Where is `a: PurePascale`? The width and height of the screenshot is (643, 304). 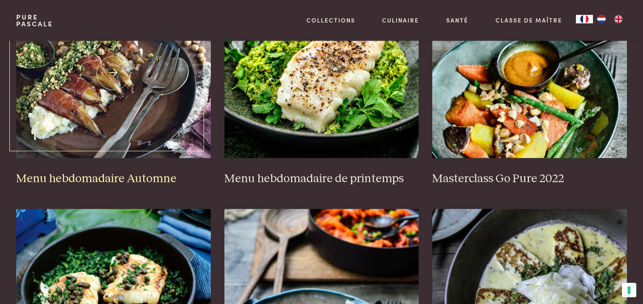
a: PurePascale is located at coordinates (34, 20).